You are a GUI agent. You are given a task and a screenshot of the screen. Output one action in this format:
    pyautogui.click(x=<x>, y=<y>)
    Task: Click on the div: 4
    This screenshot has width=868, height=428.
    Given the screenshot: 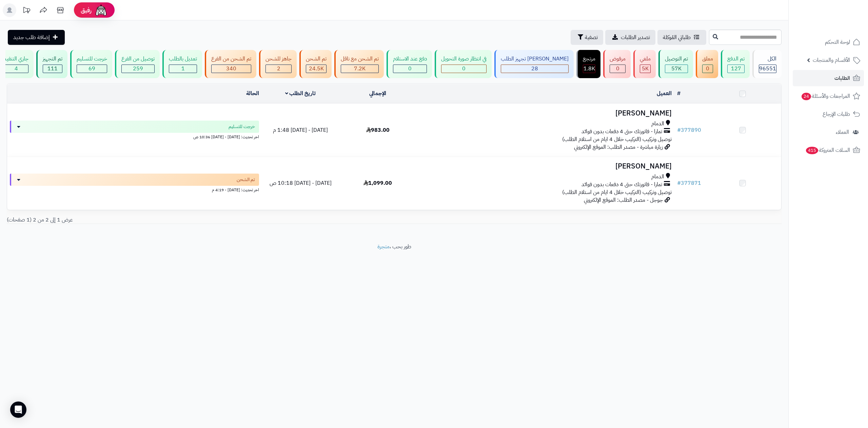 What is the action you would take?
    pyautogui.click(x=16, y=68)
    